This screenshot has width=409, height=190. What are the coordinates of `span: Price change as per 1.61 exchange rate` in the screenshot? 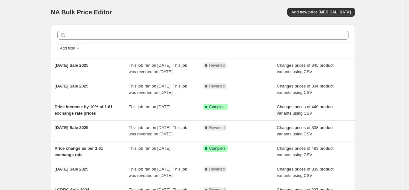 It's located at (79, 152).